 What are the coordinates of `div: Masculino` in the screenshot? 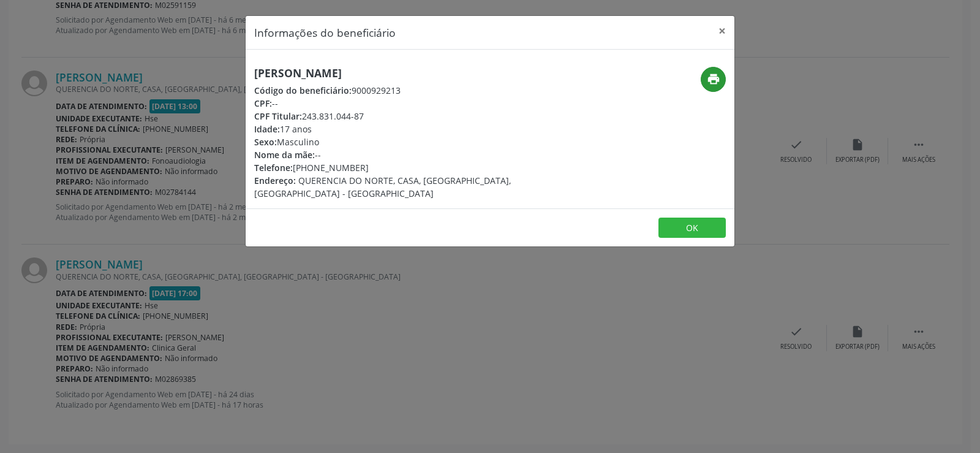 It's located at (408, 141).